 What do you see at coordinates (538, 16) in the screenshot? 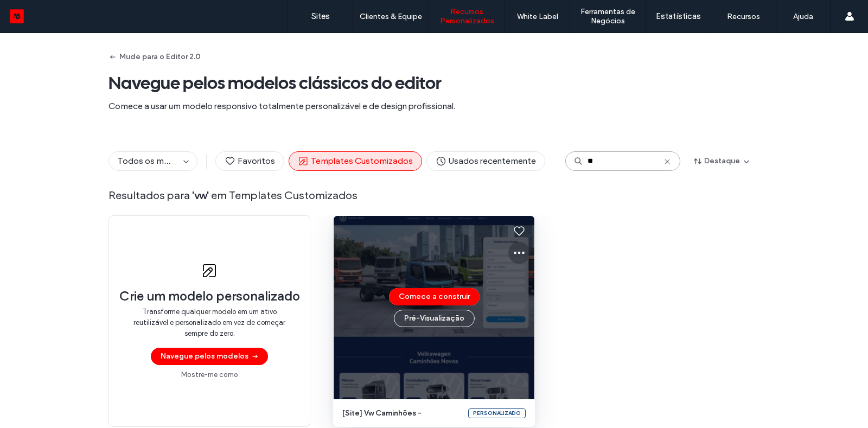
I see `label: White Label` at bounding box center [538, 16].